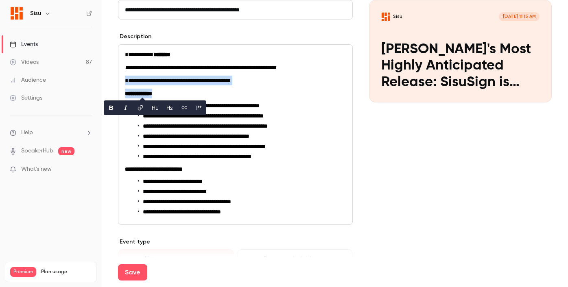 The height and width of the screenshot is (287, 568). What do you see at coordinates (36, 169) in the screenshot?
I see `span: What's new` at bounding box center [36, 169].